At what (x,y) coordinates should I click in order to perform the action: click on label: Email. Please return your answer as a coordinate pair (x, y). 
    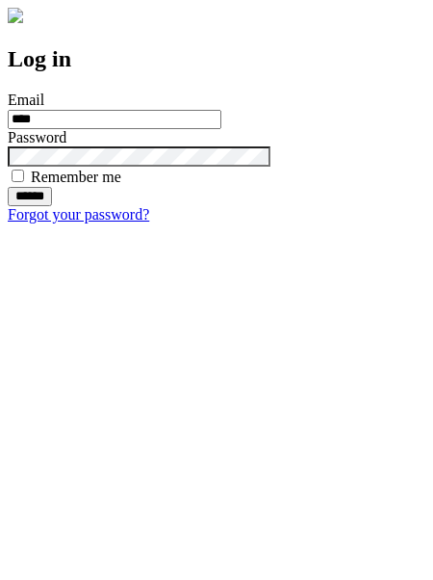
    Looking at the image, I should click on (26, 99).